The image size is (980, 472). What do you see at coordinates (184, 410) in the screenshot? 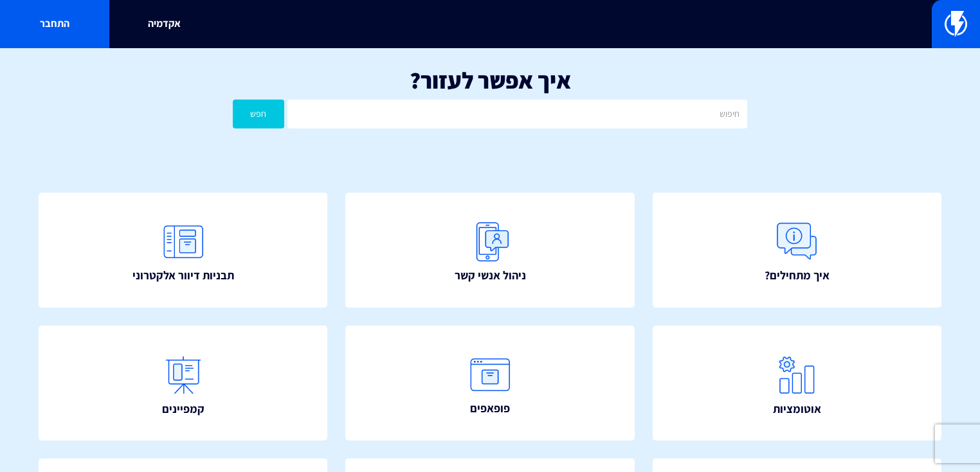
I see `span: קמפיינים` at bounding box center [184, 410].